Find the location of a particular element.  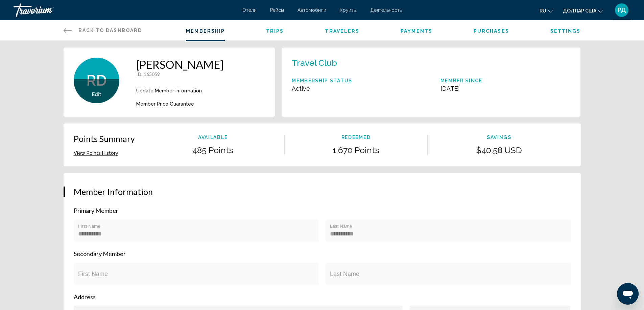

font: Круизы is located at coordinates (348, 10).